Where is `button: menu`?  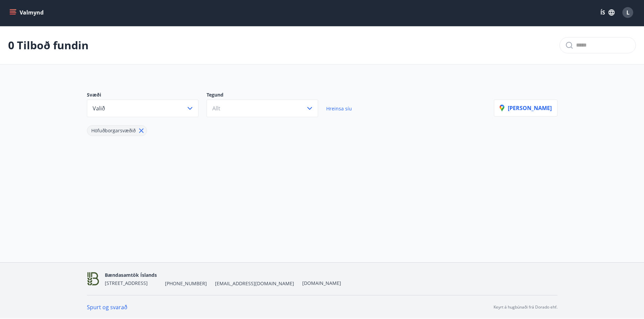
button: menu is located at coordinates (27, 12).